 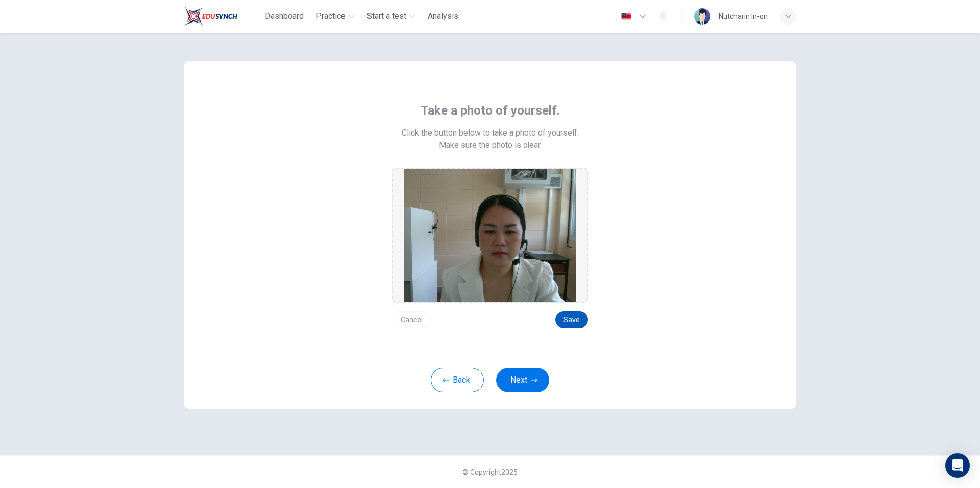 I want to click on button: Cancel, so click(x=411, y=319).